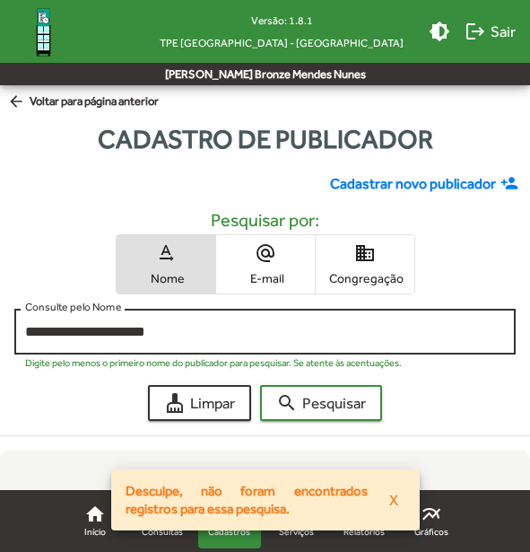  What do you see at coordinates (265, 220) in the screenshot?
I see `h5: Pesquisar por:` at bounding box center [265, 220].